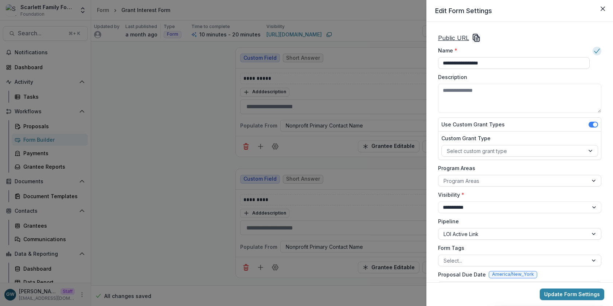 The height and width of the screenshot is (306, 613). What do you see at coordinates (517, 168) in the screenshot?
I see `label: Program Areas` at bounding box center [517, 168].